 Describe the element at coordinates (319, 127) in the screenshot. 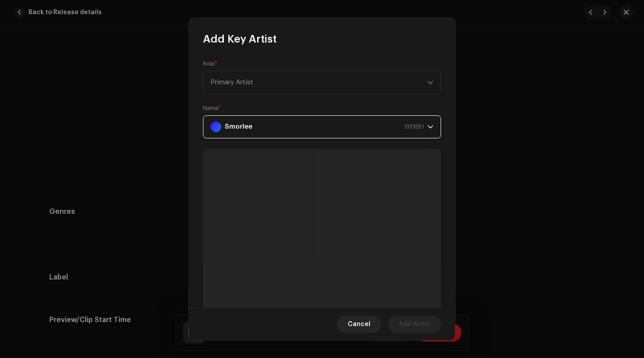

I see `span: Smorlee` at that location.